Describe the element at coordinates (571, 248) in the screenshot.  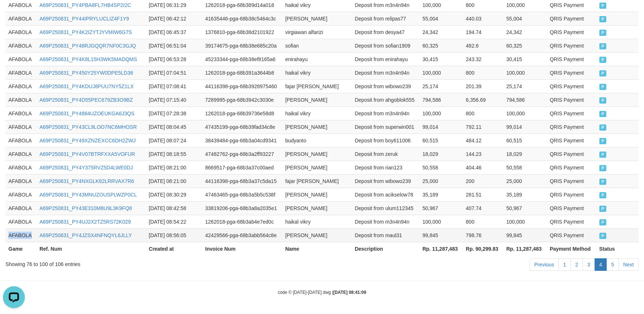
I see `th: Payment Method` at that location.